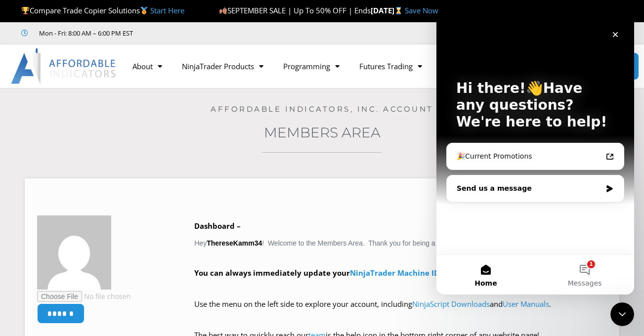  What do you see at coordinates (99, 146) in the screenshot?
I see `a: 🎉Current Promotions` at bounding box center [99, 146].